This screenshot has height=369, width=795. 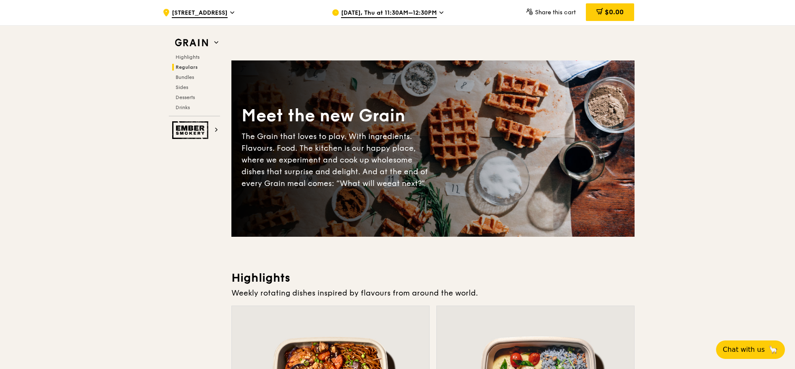 What do you see at coordinates (187, 67) in the screenshot?
I see `span: Regulars` at bounding box center [187, 67].